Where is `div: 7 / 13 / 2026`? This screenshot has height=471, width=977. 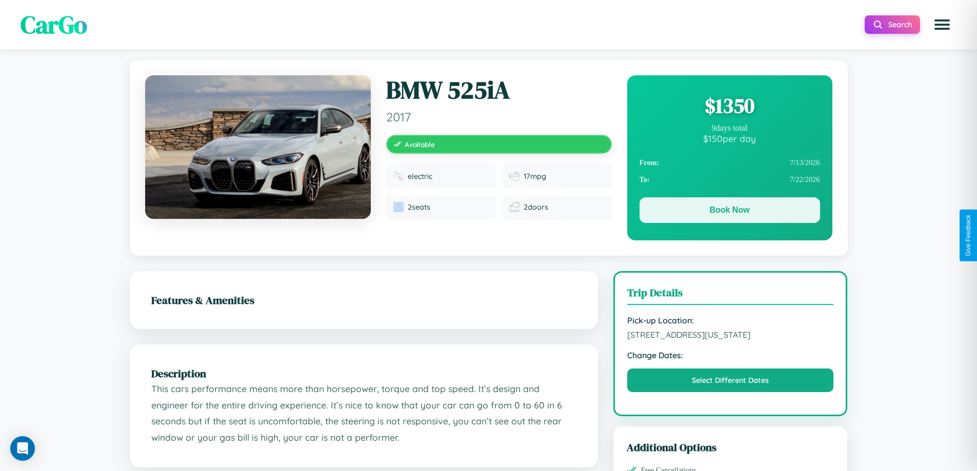 div: 7 / 13 / 2026 is located at coordinates (729, 162).